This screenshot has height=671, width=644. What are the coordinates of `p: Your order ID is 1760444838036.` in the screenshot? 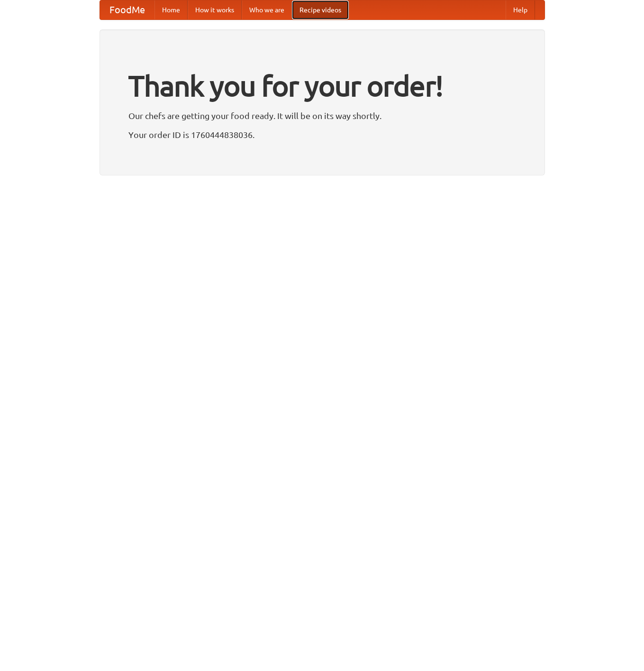 It's located at (322, 135).